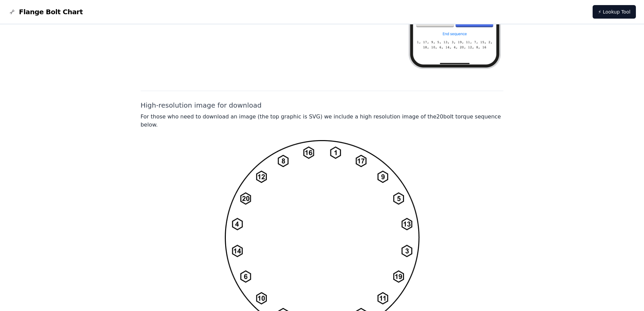  Describe the element at coordinates (322, 121) in the screenshot. I see `p: For those who need to download an image (the top graphic is SVG) we include a high resolution ima...` at that location.